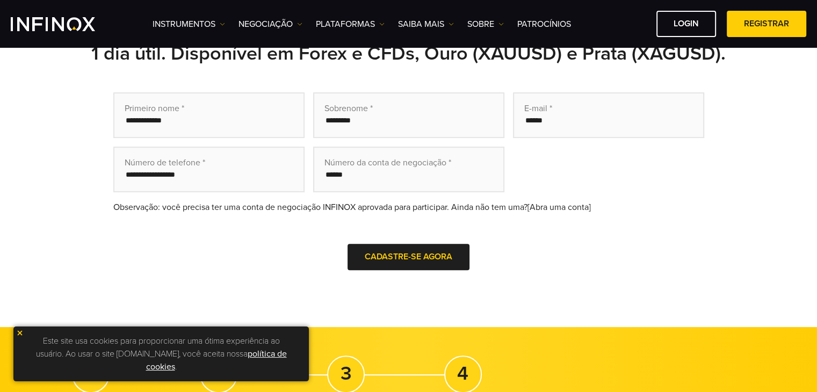 Image resolution: width=817 pixels, height=392 pixels. I want to click on div: Observação: você precisa ter uma conta de negociação INFINOX aprovada para participar. Ainda não ..., so click(409, 207).